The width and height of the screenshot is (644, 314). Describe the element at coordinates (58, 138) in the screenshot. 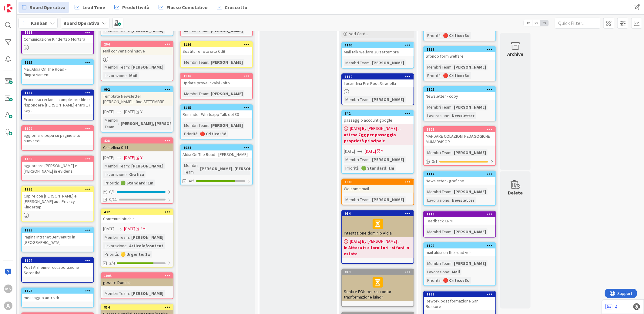

I see `a: 1129aggiornare popu su pagine sito nuovaedu` at that location.